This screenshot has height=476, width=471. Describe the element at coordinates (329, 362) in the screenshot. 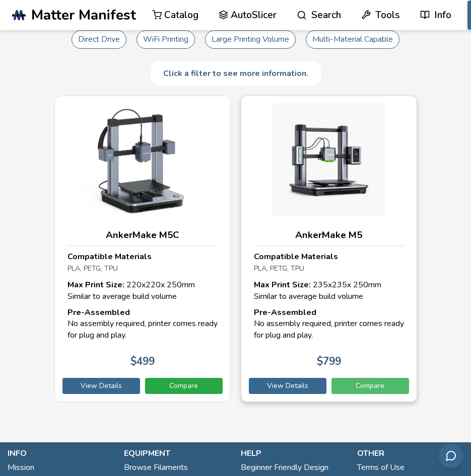

I see `p: $ 799` at that location.